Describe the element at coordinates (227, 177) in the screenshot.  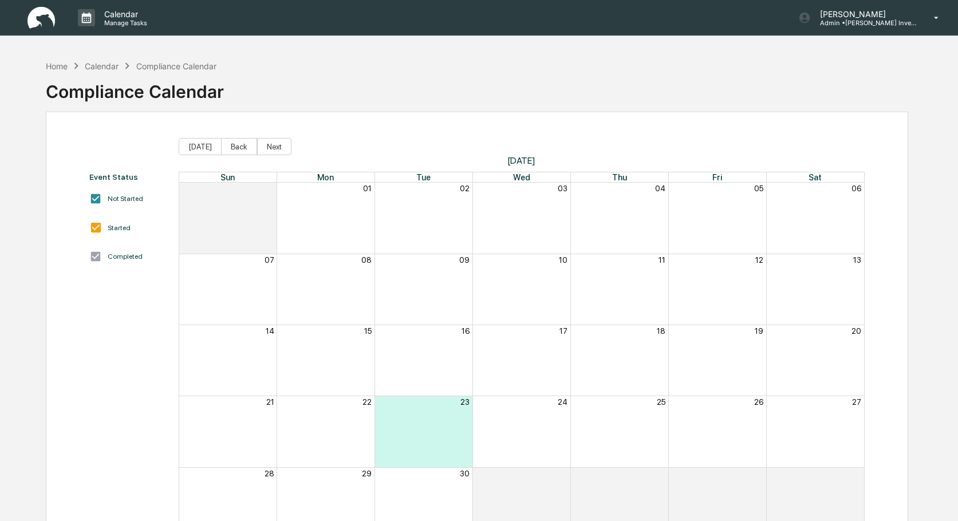
I see `span: Sun` at that location.